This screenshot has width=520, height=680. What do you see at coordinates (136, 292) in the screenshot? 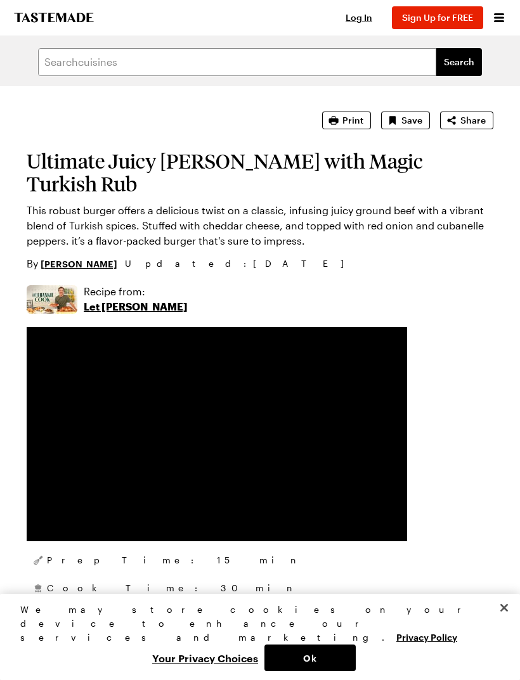
I see `p: Recipe from:` at bounding box center [136, 292].